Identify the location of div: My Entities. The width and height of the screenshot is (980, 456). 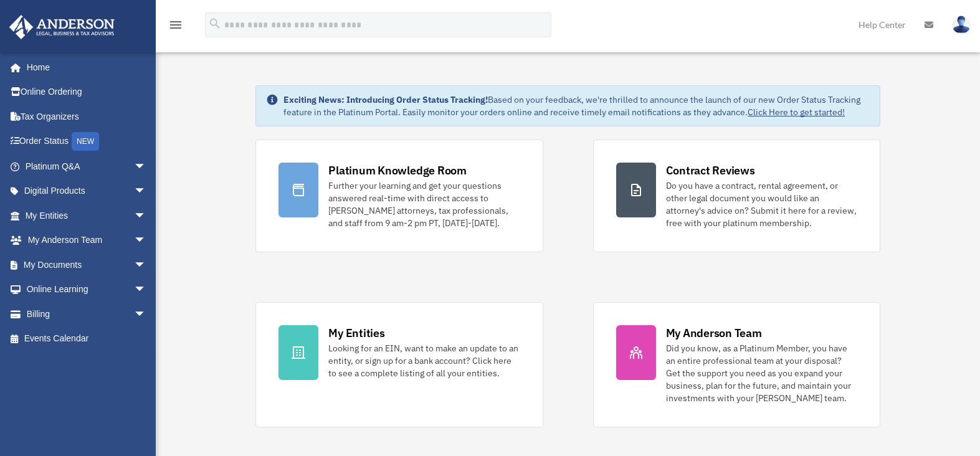
(356, 332).